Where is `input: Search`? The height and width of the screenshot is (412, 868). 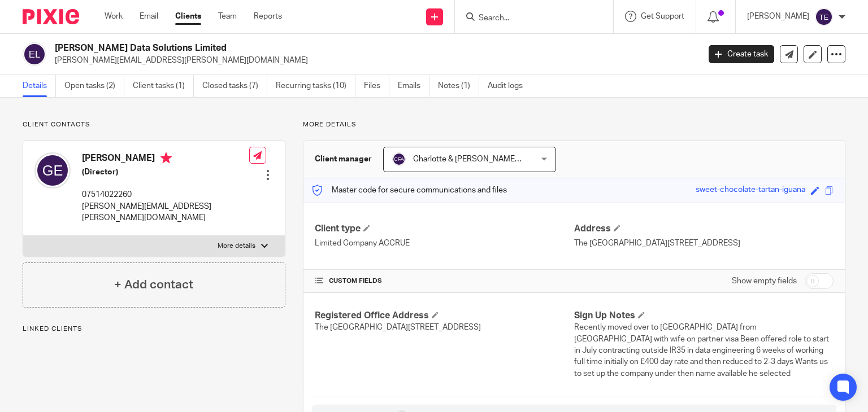 input: Search is located at coordinates (528, 18).